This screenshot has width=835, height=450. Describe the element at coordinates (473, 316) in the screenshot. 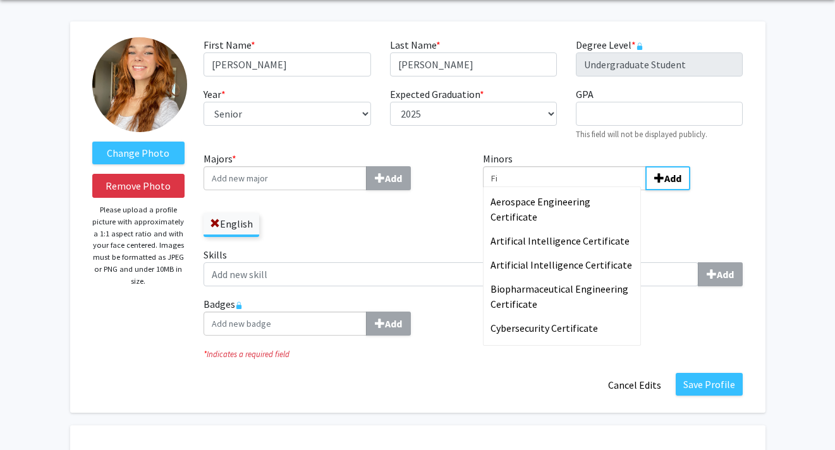

I see `label: Badges` at that location.